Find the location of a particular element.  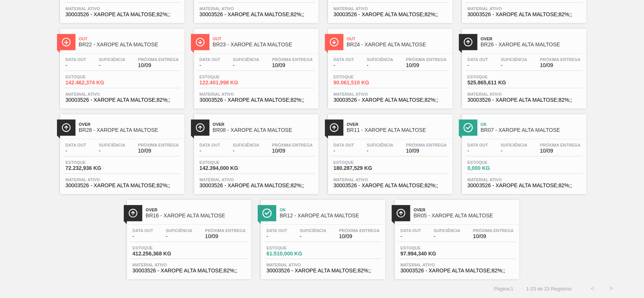

span: BR07 - XAROPE ALTA MALTOSE is located at coordinates (532, 130).